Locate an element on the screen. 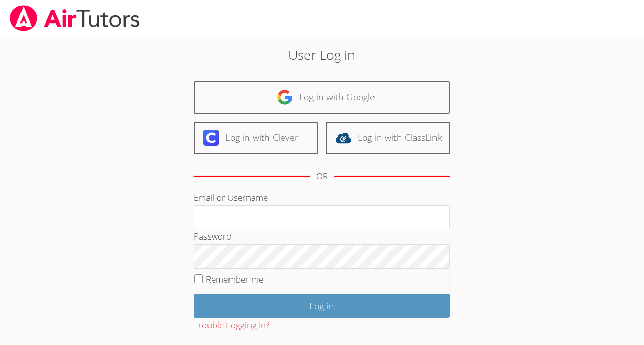 The height and width of the screenshot is (345, 644). button: Trouble Logging In? is located at coordinates (231, 325).